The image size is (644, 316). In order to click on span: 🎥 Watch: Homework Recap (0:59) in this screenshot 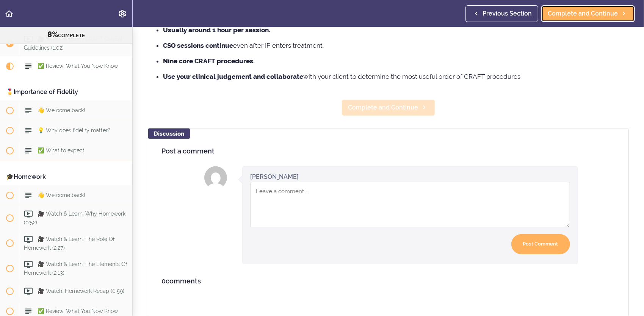, I will do `click(81, 291)`.